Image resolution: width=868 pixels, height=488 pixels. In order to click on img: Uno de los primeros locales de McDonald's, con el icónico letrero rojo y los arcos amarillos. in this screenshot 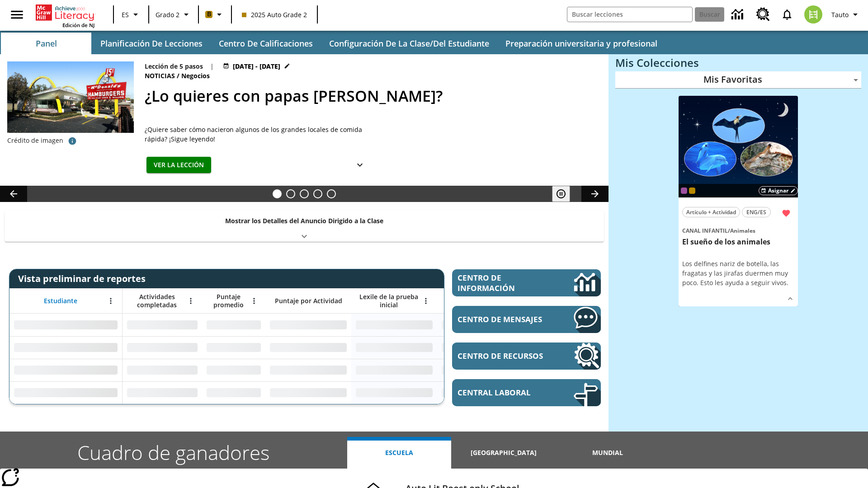, I will do `click(71, 97)`.